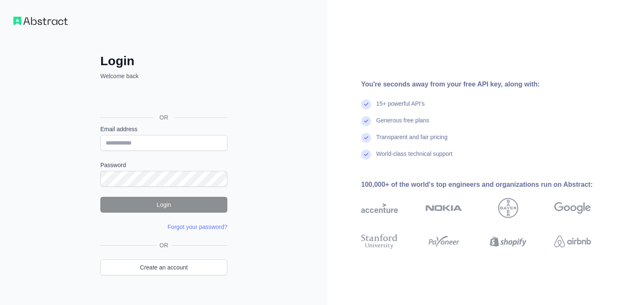 Image resolution: width=642 pixels, height=305 pixels. I want to click on img: airbnb, so click(572, 242).